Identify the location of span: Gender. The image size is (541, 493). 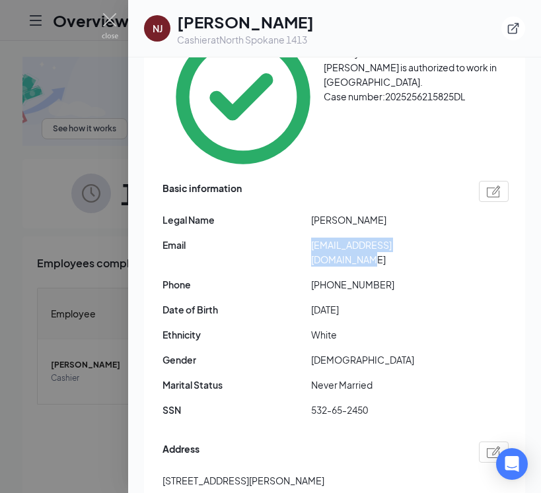
(236, 360).